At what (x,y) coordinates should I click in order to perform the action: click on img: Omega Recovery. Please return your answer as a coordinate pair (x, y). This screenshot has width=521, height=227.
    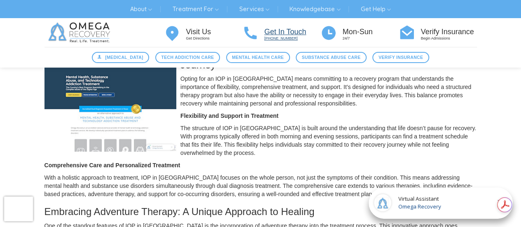
    Looking at the image, I should click on (80, 33).